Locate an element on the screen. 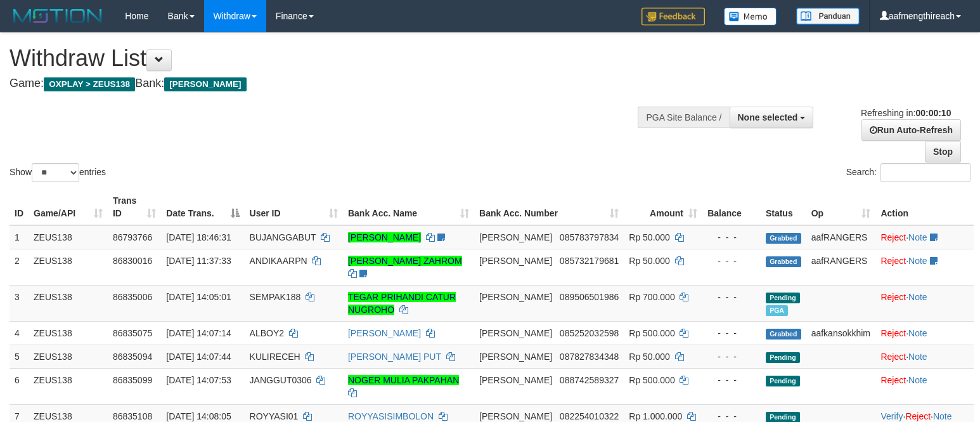  a: ROYYASISIMBOLON is located at coordinates (390, 416).